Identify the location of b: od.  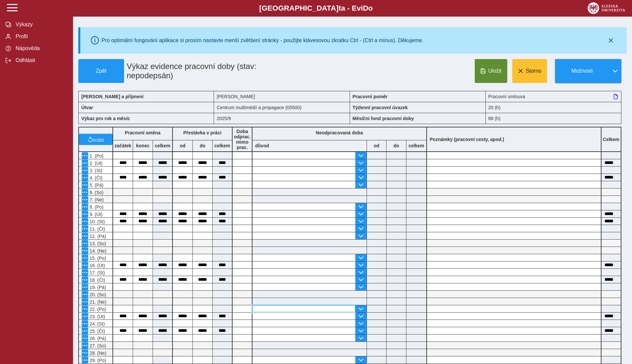
(377, 145).